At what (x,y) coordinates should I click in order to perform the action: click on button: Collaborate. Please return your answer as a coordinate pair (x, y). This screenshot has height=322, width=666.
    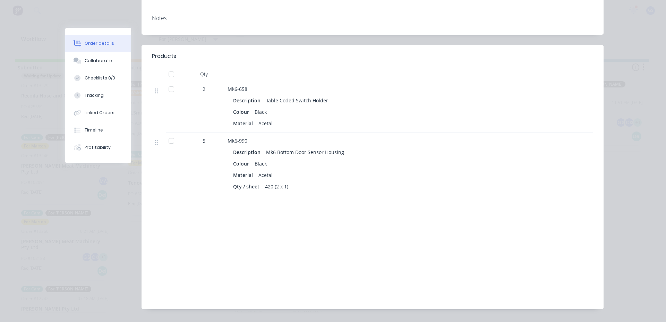
    Looking at the image, I should click on (98, 61).